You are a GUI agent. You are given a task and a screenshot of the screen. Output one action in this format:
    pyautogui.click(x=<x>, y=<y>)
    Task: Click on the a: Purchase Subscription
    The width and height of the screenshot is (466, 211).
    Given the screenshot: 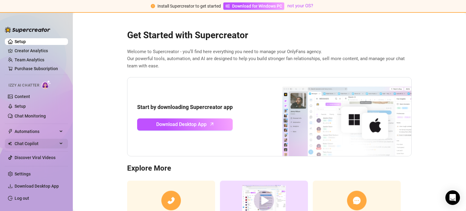 What is the action you would take?
    pyautogui.click(x=36, y=69)
    